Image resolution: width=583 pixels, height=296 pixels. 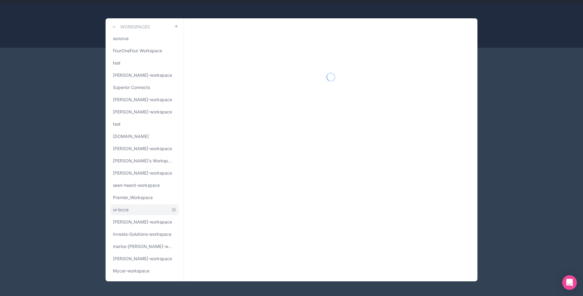 What do you see at coordinates (131, 271) in the screenshot?
I see `span: Mycar-workspace` at bounding box center [131, 271].